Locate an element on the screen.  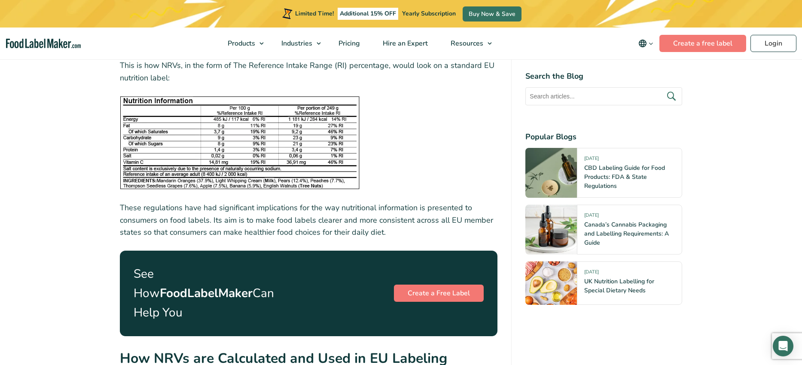
p: See How Can Help You is located at coordinates (208, 293).